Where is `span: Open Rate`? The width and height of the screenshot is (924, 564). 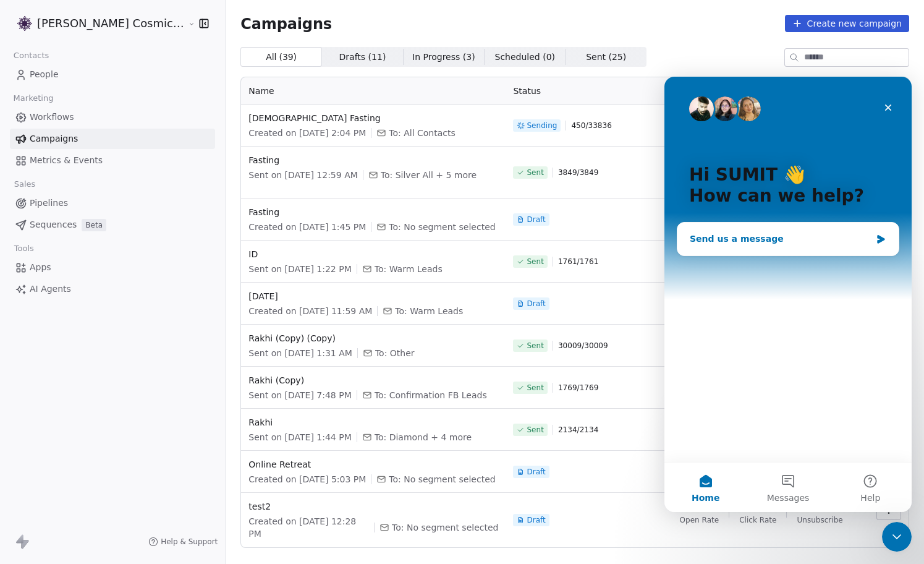 span: Open Rate is located at coordinates (699, 520).